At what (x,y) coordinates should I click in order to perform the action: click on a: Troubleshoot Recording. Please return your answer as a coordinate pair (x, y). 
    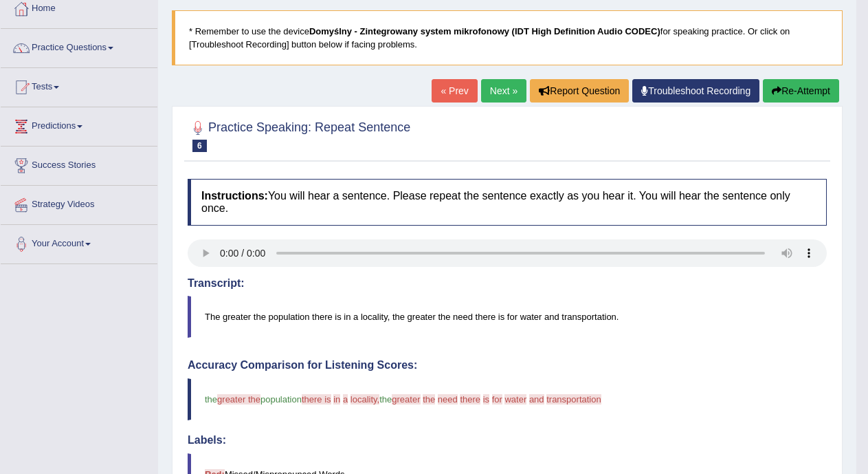
    Looking at the image, I should click on (695, 91).